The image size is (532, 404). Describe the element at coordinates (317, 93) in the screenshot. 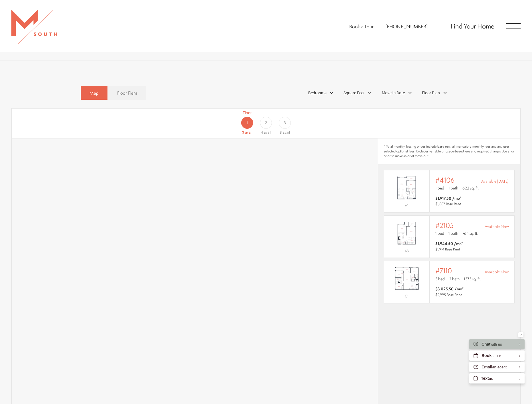

I see `span: Bedrooms` at that location.